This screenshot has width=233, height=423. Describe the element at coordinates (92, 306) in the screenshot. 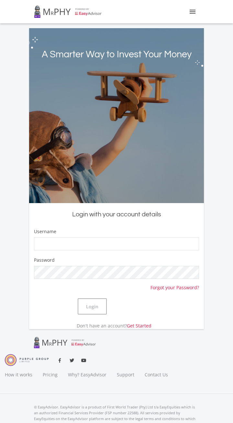

I see `button: Login` at that location.